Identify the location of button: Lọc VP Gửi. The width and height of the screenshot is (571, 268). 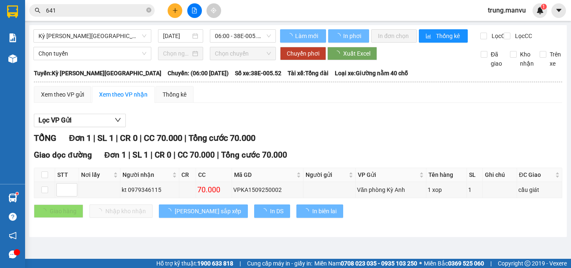
(80, 120).